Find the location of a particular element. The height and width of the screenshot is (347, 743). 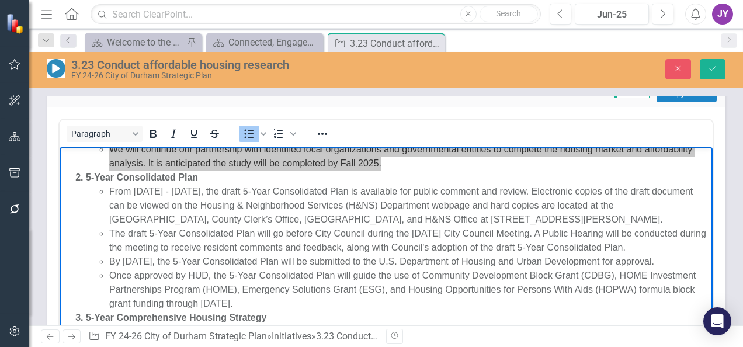

span: Search is located at coordinates (508, 13).